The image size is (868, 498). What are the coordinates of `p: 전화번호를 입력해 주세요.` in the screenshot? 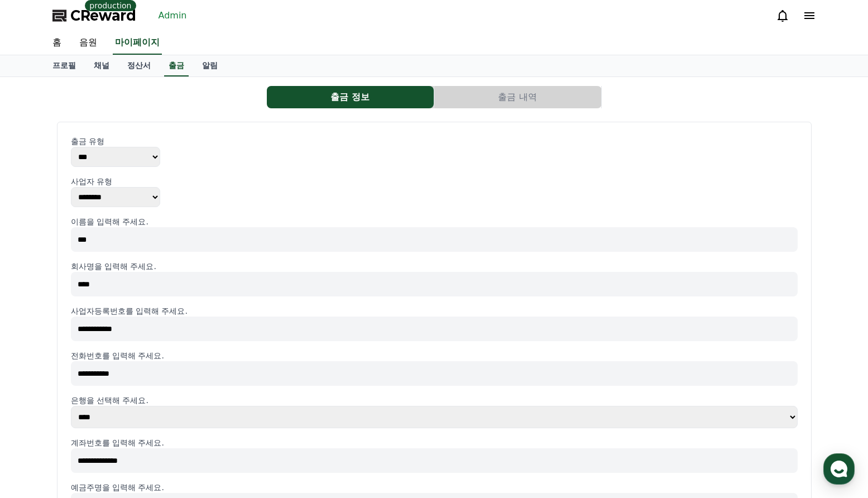 It's located at (435, 356).